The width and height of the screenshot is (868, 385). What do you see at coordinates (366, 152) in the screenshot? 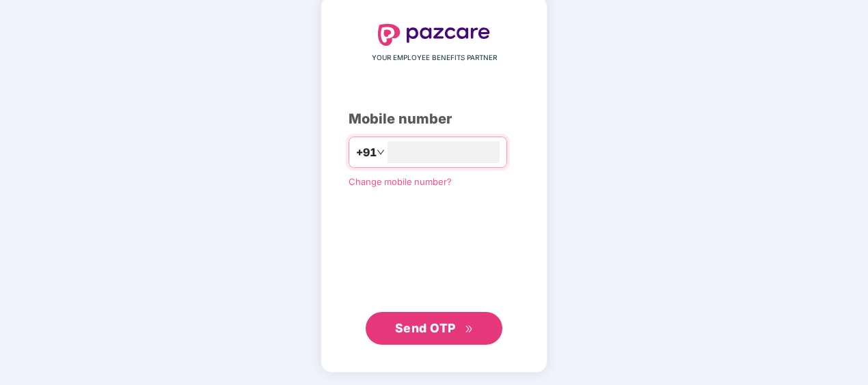
I see `span: +91` at bounding box center [366, 152].